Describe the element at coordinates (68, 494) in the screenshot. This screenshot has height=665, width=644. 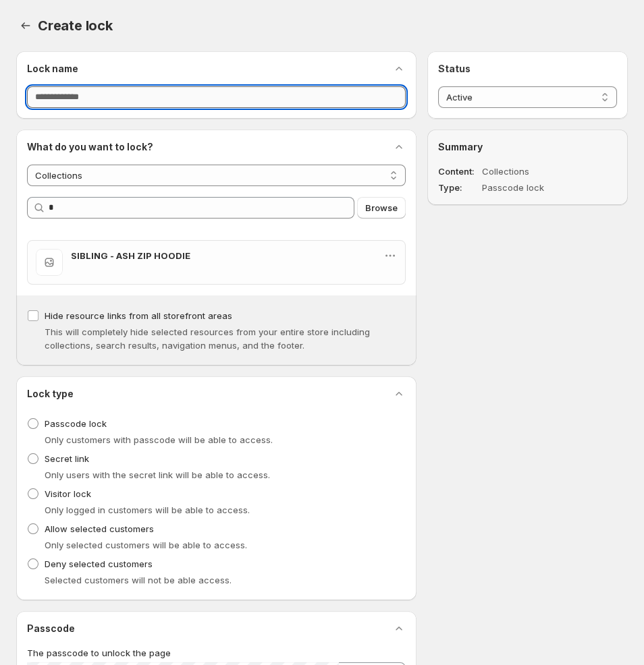
I see `span: Visitor lock` at that location.